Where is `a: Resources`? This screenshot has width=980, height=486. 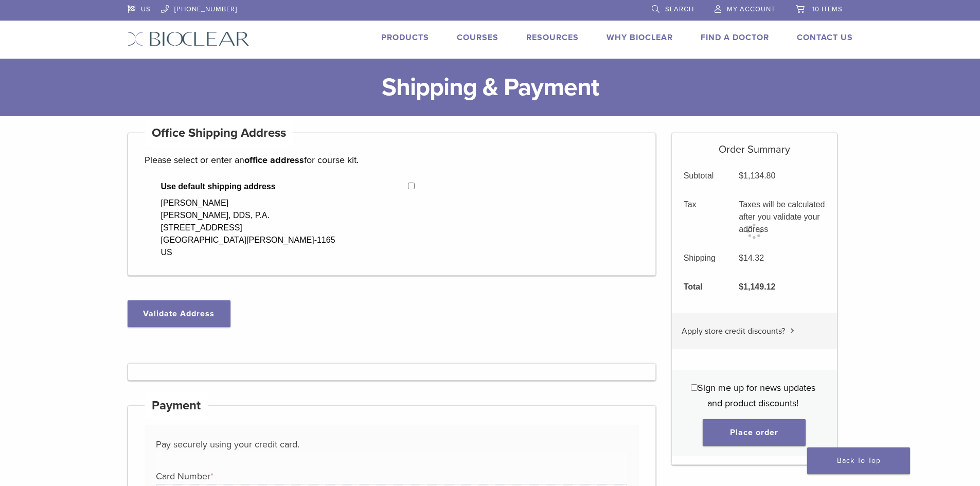 a: Resources is located at coordinates (552, 38).